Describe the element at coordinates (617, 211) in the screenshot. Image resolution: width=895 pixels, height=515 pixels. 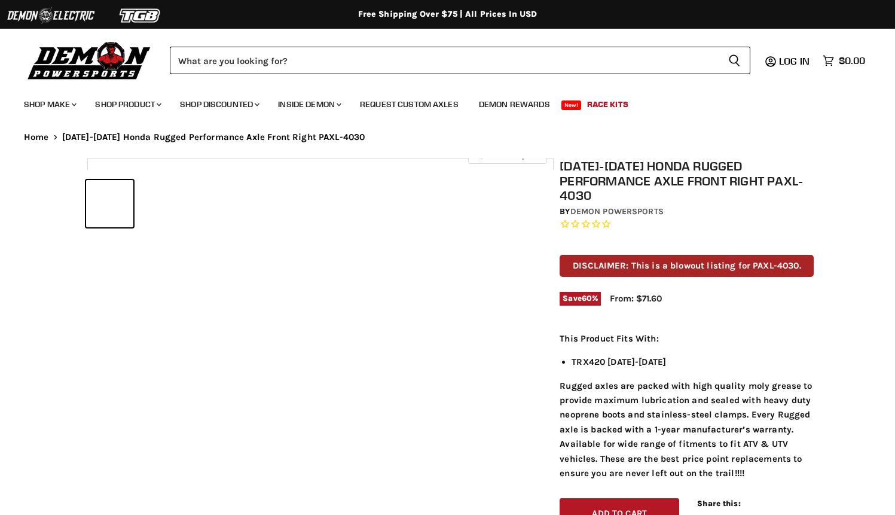
I see `a: Demon Powersports` at that location.